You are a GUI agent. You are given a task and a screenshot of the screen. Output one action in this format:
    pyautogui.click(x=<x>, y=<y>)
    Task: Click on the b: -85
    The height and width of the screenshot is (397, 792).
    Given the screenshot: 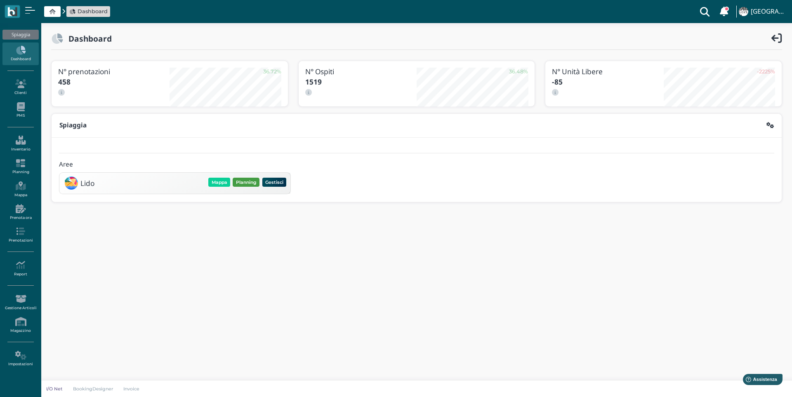 What is the action you would take?
    pyautogui.click(x=557, y=82)
    